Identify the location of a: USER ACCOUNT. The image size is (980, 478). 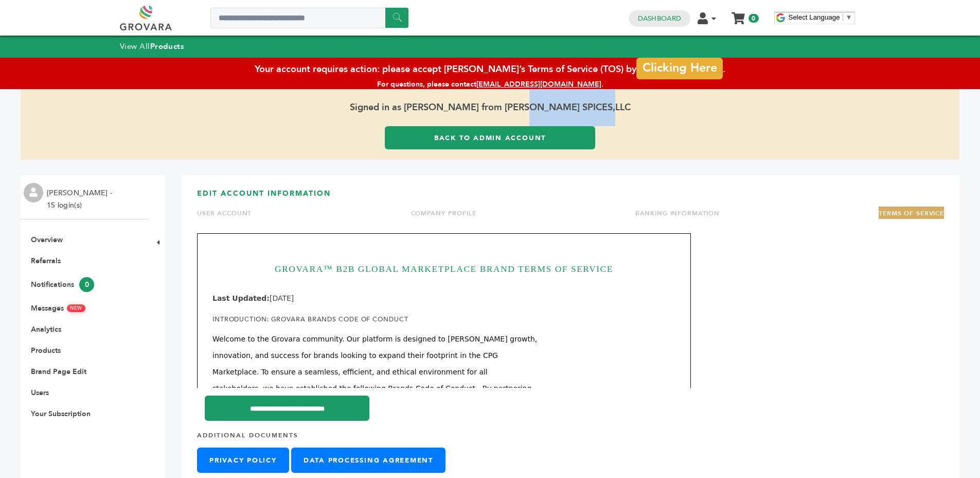
(224, 213).